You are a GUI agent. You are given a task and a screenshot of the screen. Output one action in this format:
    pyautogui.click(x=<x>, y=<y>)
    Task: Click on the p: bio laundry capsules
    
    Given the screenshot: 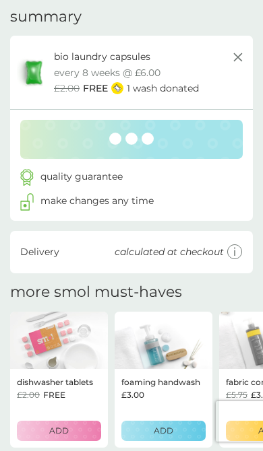 What is the action you would take?
    pyautogui.click(x=102, y=57)
    